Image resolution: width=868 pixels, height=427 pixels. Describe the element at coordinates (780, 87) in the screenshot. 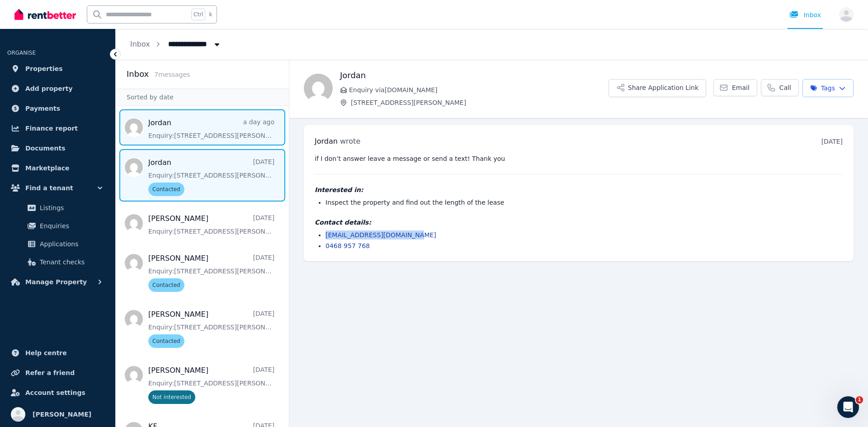

I see `a: Call` at that location.